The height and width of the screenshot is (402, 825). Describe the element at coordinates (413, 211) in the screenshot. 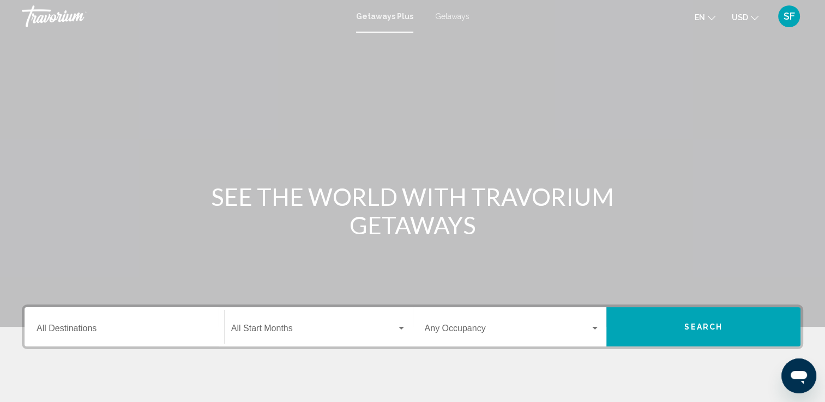

I see `h1: SEE THE WORLD WITH TRAVORIUM GETAWAYS` at that location.